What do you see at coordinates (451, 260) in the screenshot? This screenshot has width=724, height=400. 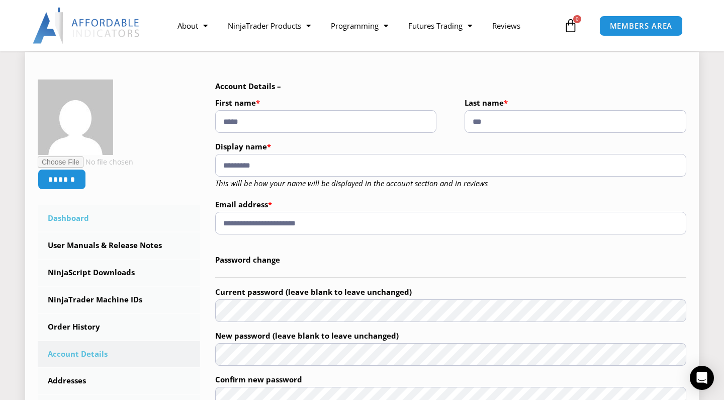 I see `legend: Password change` at bounding box center [451, 260].